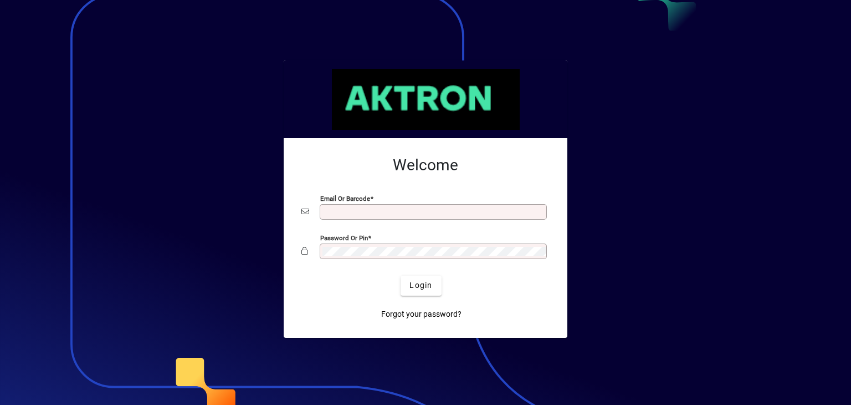 This screenshot has width=851, height=405. I want to click on a: Forgot your password?, so click(421, 314).